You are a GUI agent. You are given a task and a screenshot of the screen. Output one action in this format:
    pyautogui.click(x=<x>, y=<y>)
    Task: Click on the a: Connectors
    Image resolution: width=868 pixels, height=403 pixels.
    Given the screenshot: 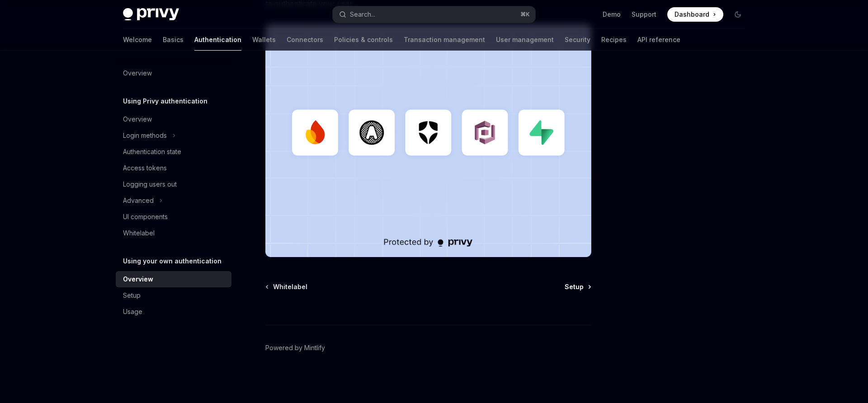 What is the action you would take?
    pyautogui.click(x=305, y=40)
    